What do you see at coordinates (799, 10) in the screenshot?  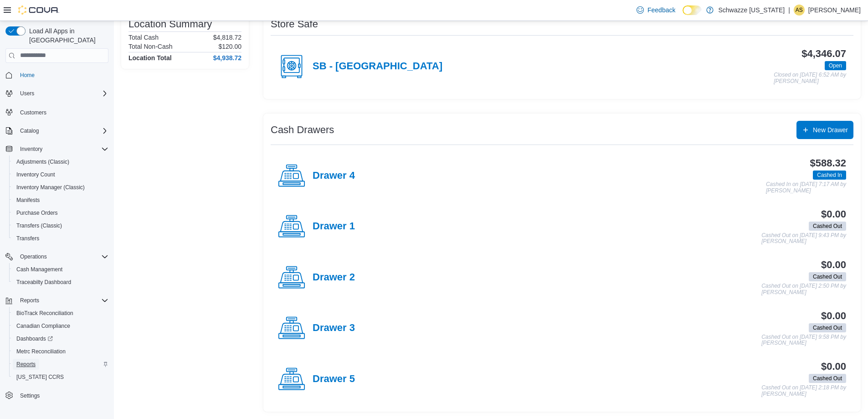 I see `span: AS` at bounding box center [799, 10].